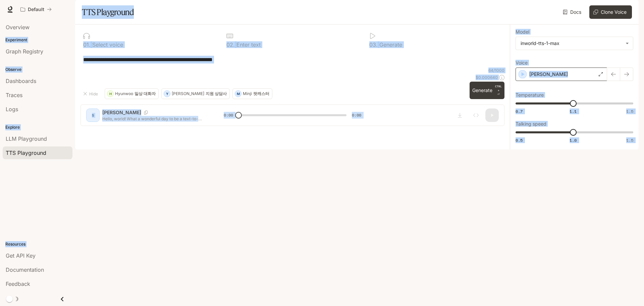  I want to click on div: Y, so click(167, 93).